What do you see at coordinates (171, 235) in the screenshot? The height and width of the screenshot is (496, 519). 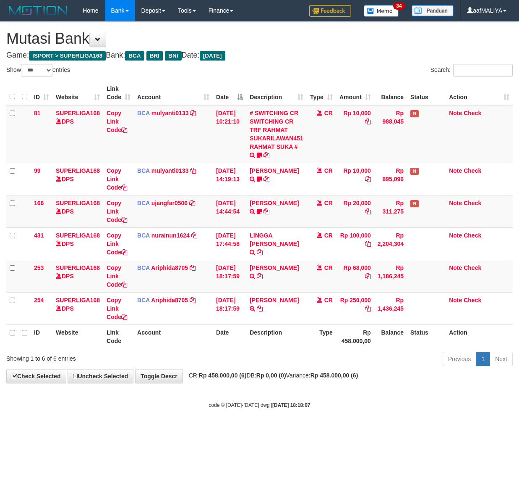 I see `a: nurainun1624` at bounding box center [171, 235].